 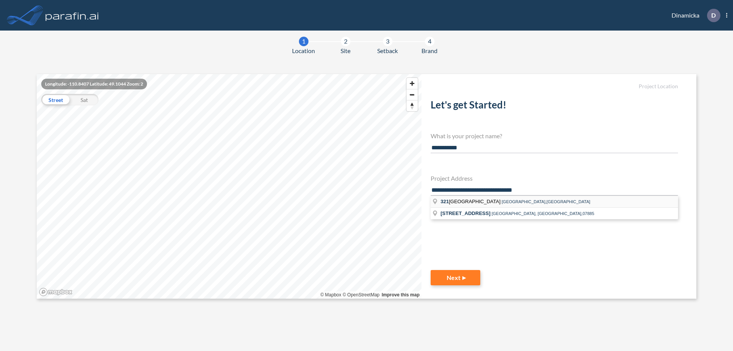 What do you see at coordinates (554, 136) in the screenshot?
I see `h4: What is your project name?` at bounding box center [554, 136].